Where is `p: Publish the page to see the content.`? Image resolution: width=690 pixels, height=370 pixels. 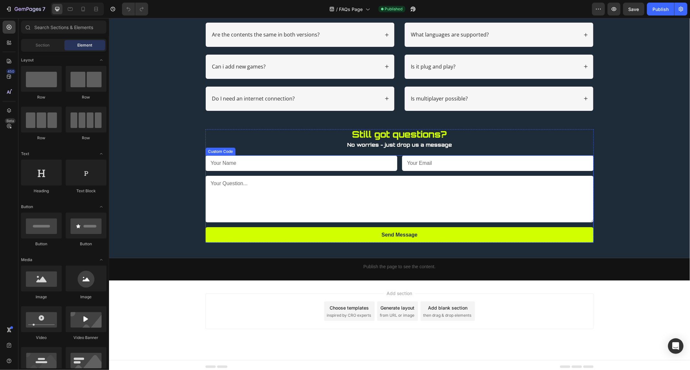
p: Publish the page to see the content. is located at coordinates (290, 249).